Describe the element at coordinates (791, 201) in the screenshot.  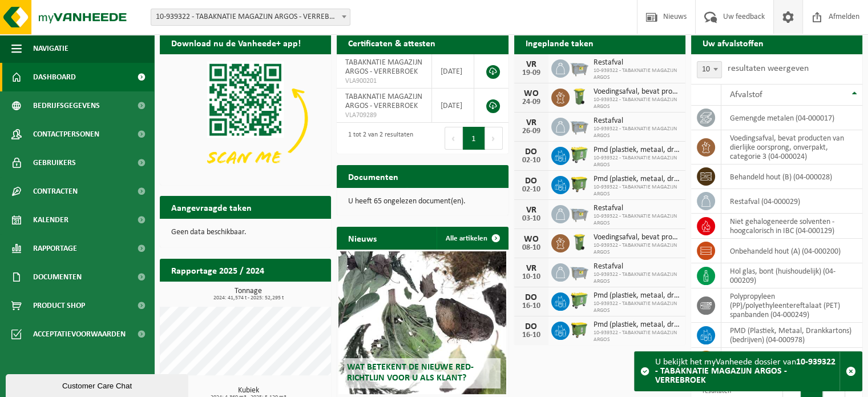
I see `td: restafval (04-000029)` at that location.